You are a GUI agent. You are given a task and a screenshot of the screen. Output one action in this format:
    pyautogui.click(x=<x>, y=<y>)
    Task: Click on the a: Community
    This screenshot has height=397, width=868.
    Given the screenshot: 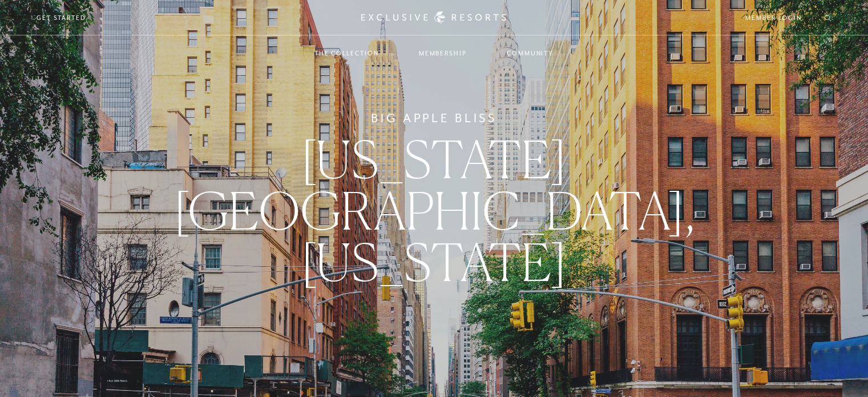 What is the action you would take?
    pyautogui.click(x=530, y=53)
    